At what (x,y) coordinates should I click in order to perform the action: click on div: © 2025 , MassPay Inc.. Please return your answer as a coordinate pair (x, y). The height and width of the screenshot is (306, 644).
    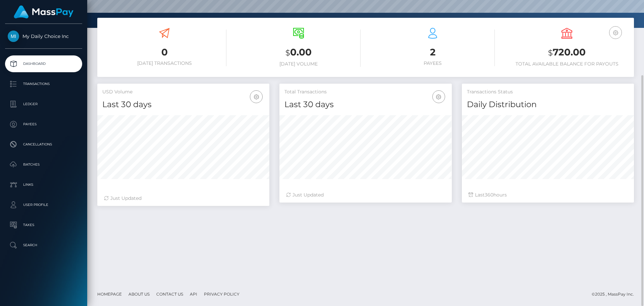
    Looking at the image, I should click on (615, 294).